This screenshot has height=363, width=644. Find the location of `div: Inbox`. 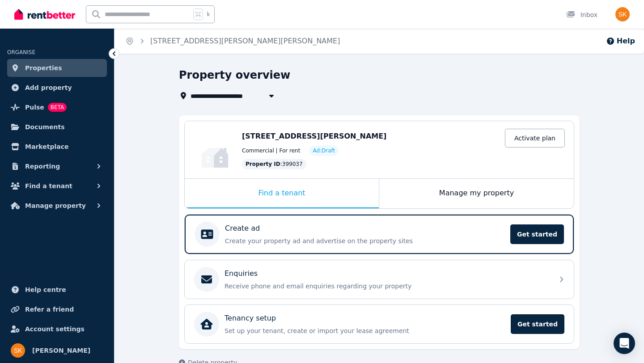

div: Inbox is located at coordinates (582, 15).